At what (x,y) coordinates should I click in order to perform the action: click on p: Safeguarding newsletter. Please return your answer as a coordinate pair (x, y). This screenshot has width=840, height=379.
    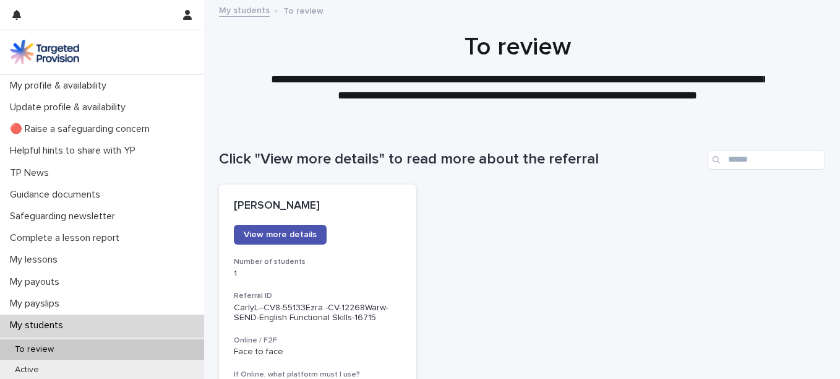
    Looking at the image, I should click on (65, 216).